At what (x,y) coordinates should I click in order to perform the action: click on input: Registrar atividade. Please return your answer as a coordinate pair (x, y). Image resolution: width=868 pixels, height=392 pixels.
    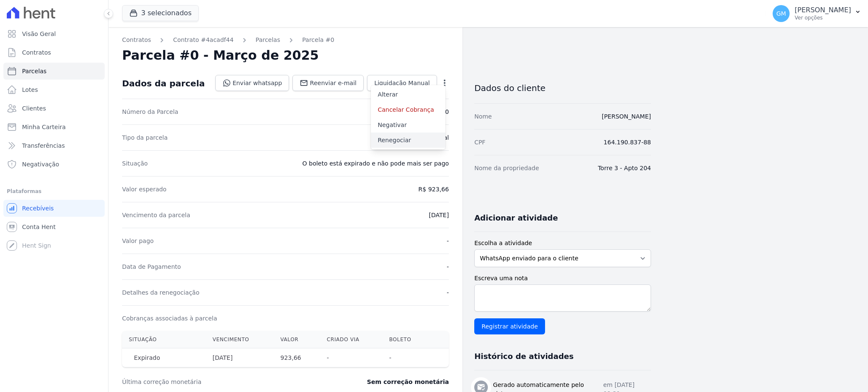
    Looking at the image, I should click on (509, 327).